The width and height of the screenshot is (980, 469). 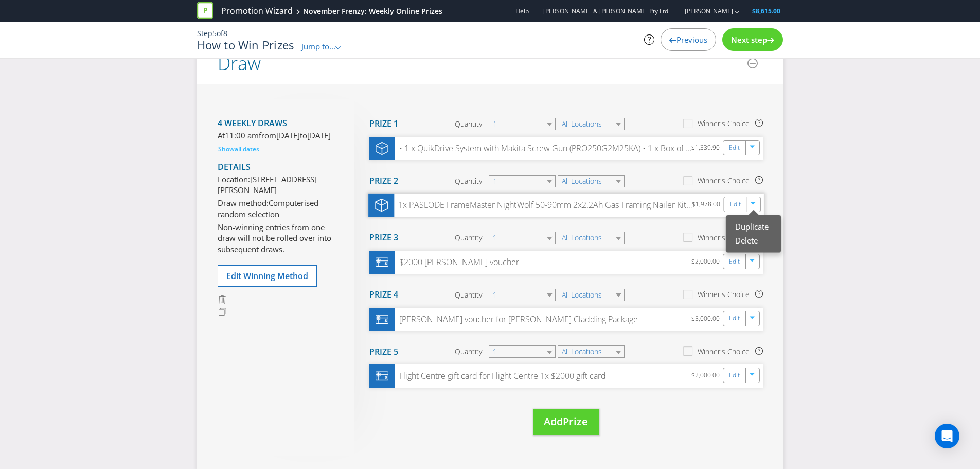 I want to click on h4: Prize 2, so click(x=384, y=181).